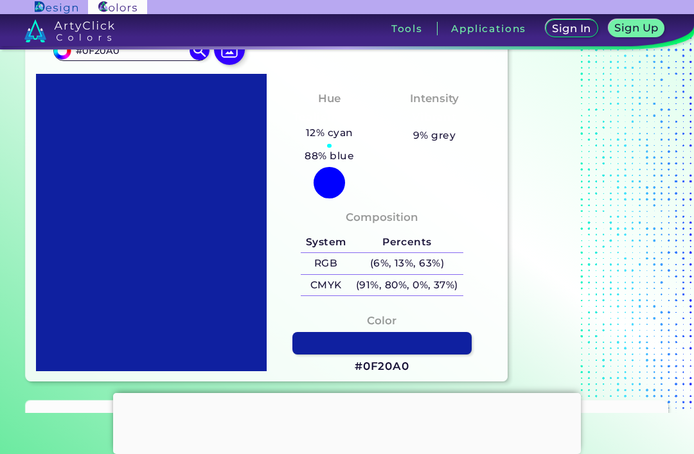 Image resolution: width=694 pixels, height=454 pixels. What do you see at coordinates (382, 217) in the screenshot?
I see `h4: Composition` at bounding box center [382, 217].